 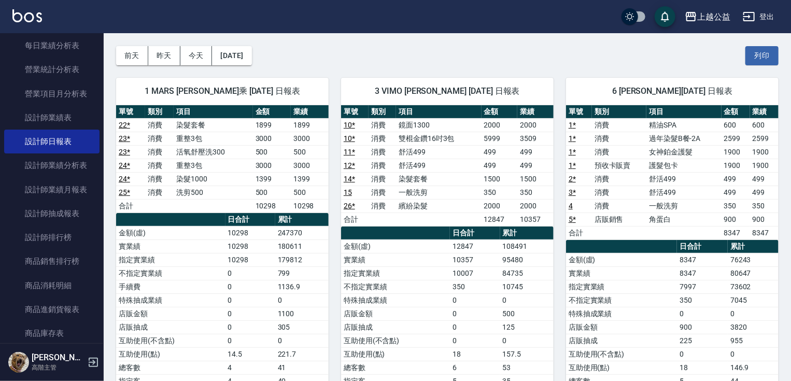 What do you see at coordinates (736, 165) in the screenshot?
I see `td: 1900` at bounding box center [736, 165].